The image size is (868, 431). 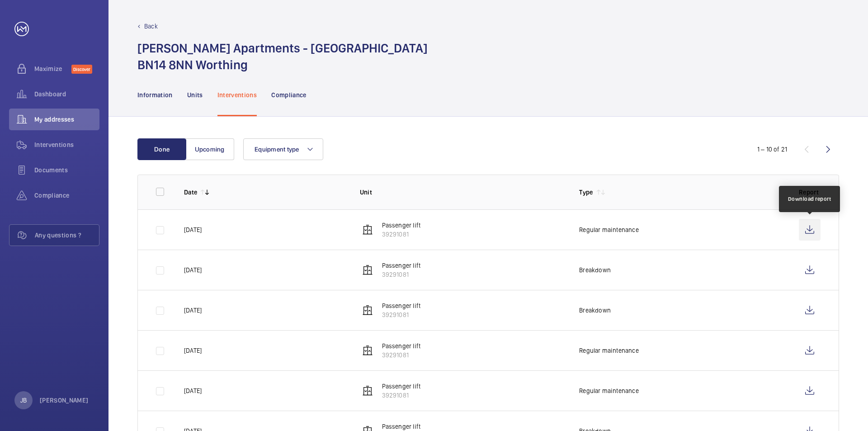 What do you see at coordinates (810, 199) in the screenshot?
I see `div: Download report` at bounding box center [810, 199].